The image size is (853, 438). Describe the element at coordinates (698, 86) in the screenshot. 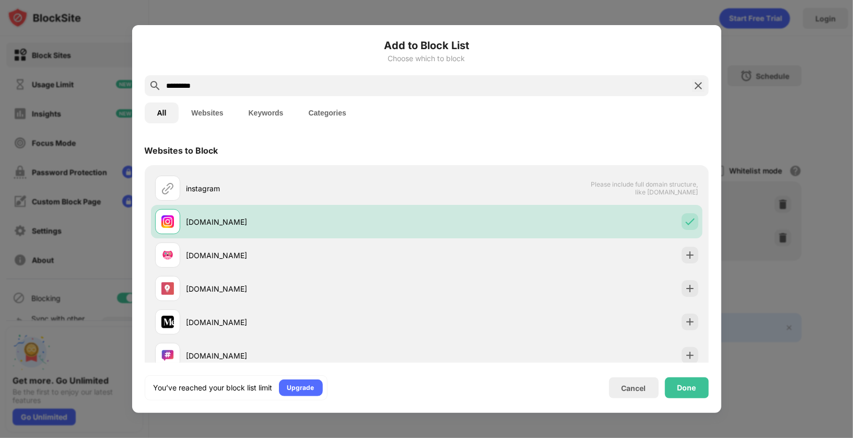

I see `img: search-close` at that location.